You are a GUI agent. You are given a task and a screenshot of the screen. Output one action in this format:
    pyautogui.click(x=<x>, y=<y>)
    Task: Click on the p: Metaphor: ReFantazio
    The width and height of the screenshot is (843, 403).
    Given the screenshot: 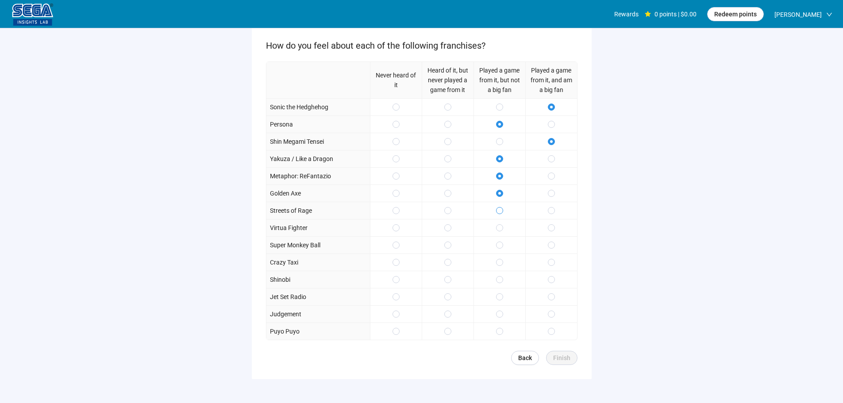 What is the action you would take?
    pyautogui.click(x=300, y=176)
    